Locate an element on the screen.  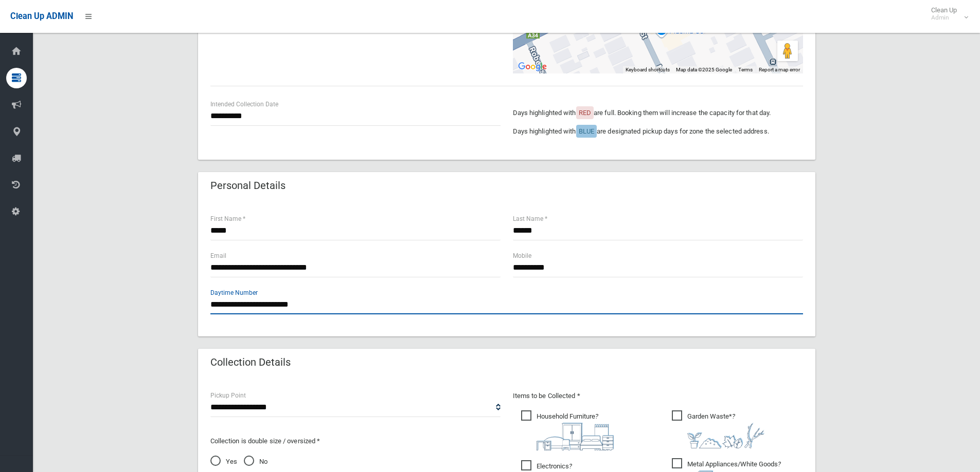
small: Admin is located at coordinates (944, 17).